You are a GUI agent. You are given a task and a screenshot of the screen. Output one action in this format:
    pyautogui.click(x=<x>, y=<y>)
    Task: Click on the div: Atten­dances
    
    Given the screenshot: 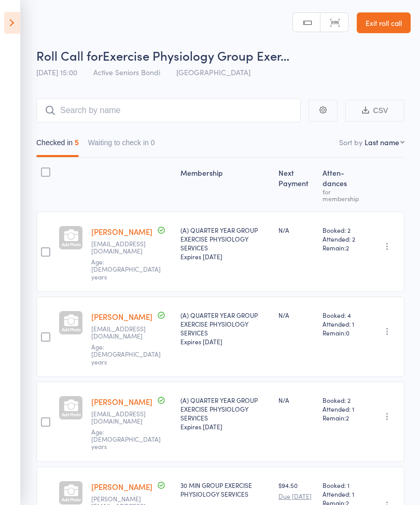 What is the action you would take?
    pyautogui.click(x=342, y=185)
    